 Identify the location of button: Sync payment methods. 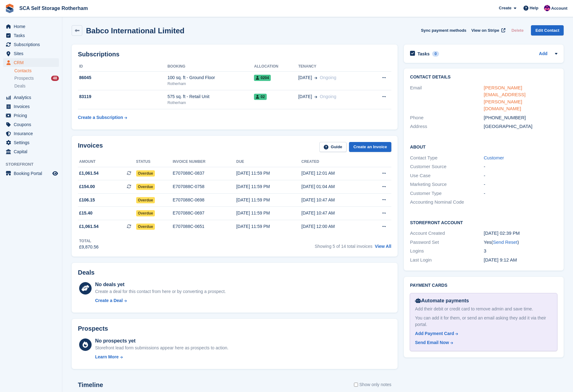
(444, 30).